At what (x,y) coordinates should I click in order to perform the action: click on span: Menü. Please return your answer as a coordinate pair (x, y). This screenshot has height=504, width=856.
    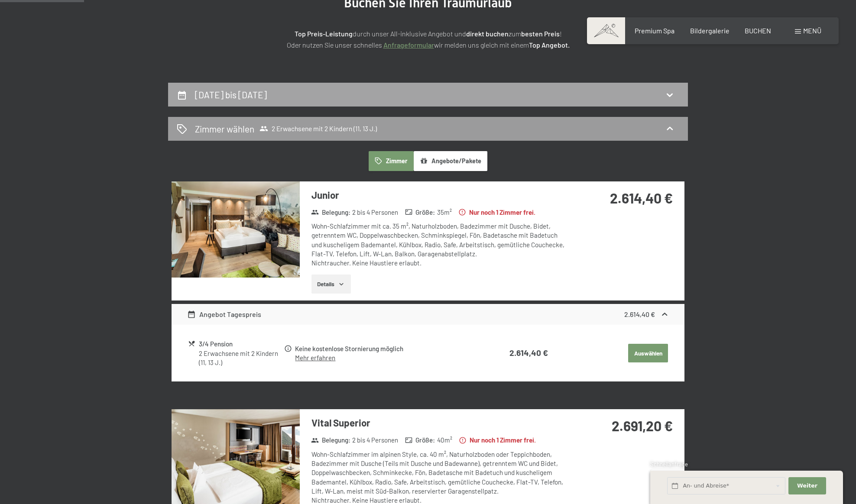
    Looking at the image, I should click on (812, 30).